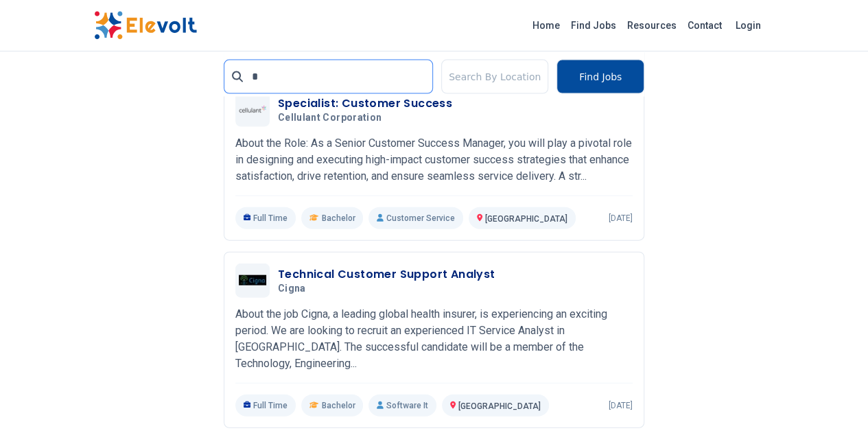 The image size is (868, 433). I want to click on h3: Specialist: Customer Success, so click(365, 104).